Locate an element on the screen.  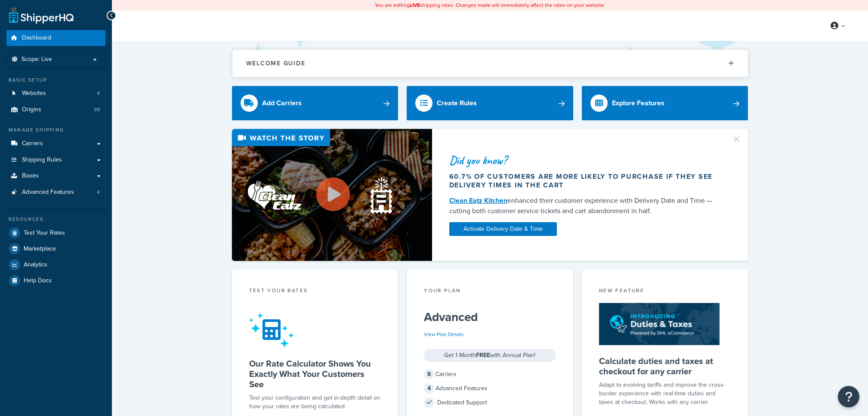
span: Dashboard is located at coordinates (37, 38).